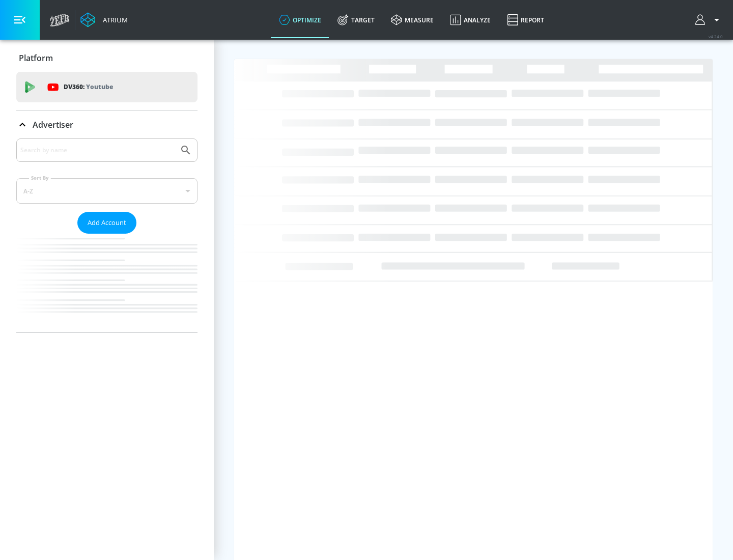  I want to click on p: Platform, so click(35, 58).